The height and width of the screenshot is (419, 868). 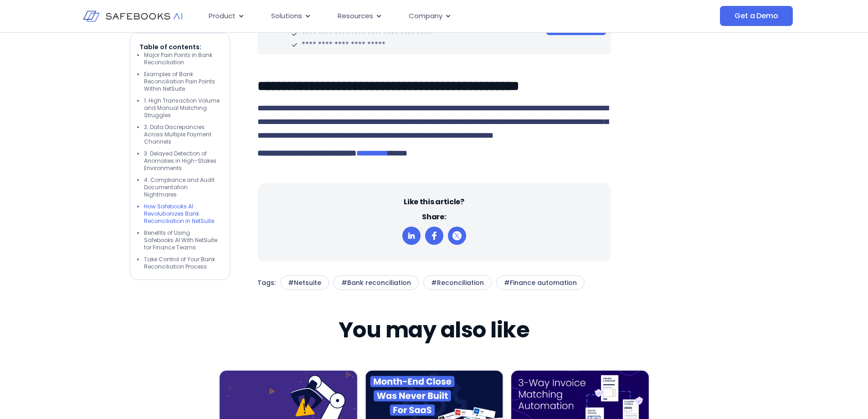 What do you see at coordinates (434, 330) in the screenshot?
I see `h2: You may also like` at bounding box center [434, 330].